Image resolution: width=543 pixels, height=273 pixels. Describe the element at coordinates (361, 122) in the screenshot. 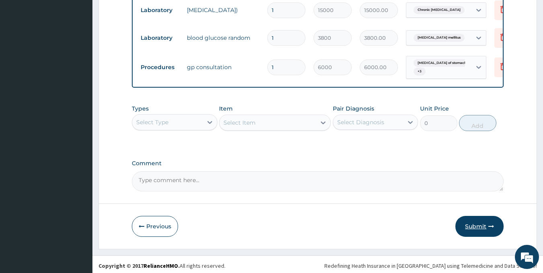

I see `div: Select Diagnosis` at that location.